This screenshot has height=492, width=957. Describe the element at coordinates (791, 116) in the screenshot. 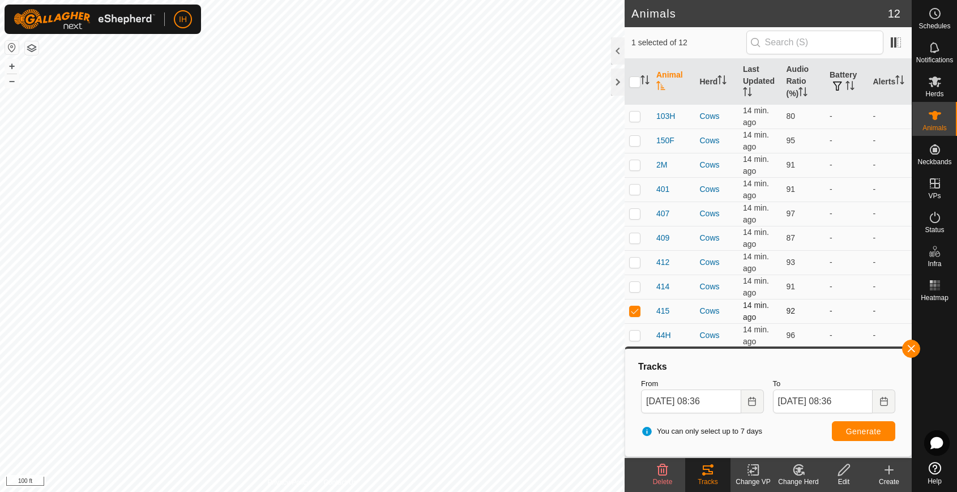

I see `span: 80` at that location.